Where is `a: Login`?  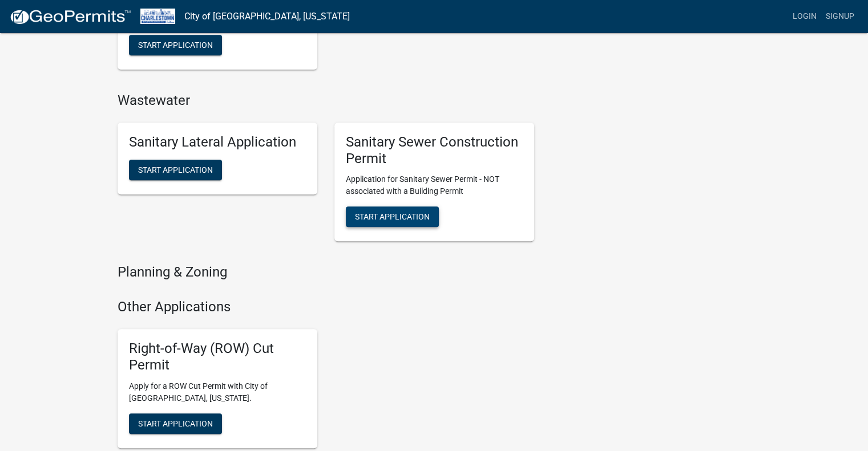
a: Login is located at coordinates (805, 17).